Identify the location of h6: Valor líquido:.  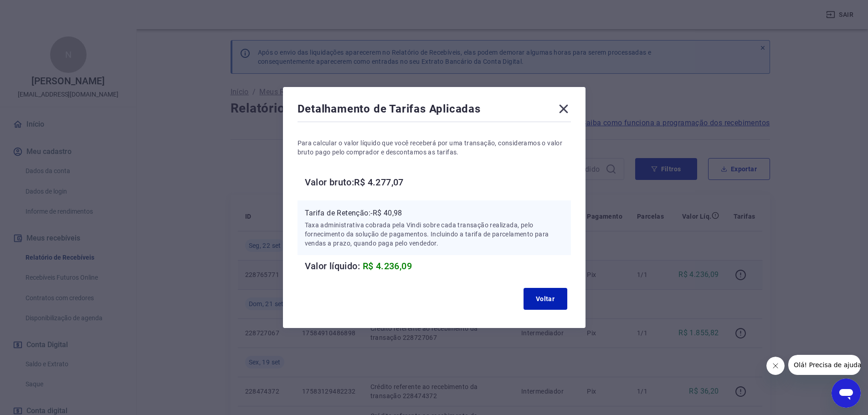
(438, 266).